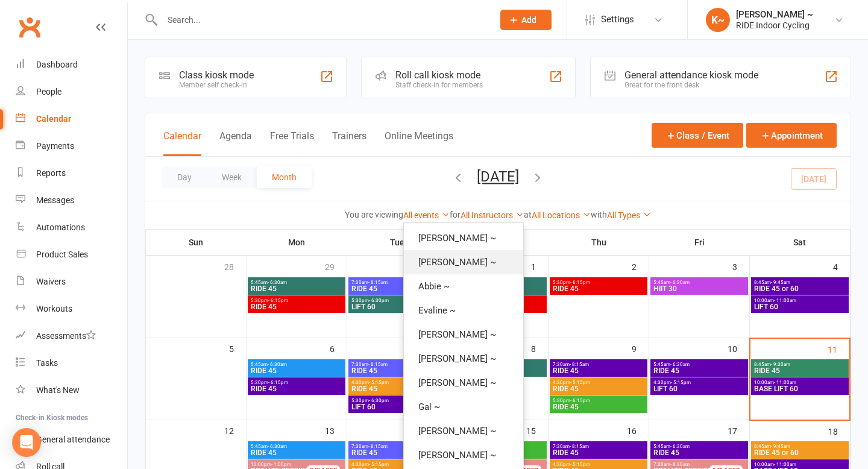 This screenshot has width=868, height=469. Describe the element at coordinates (51, 281) in the screenshot. I see `div: Waivers` at that location.